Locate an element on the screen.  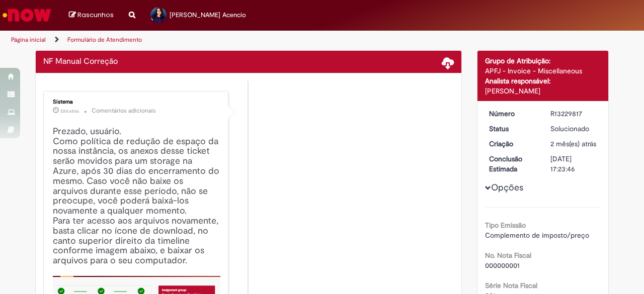
div: APFJ - Invoice - Miscellaneous is located at coordinates (543, 71).